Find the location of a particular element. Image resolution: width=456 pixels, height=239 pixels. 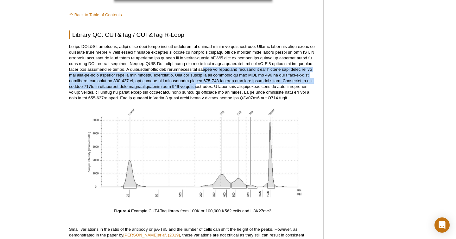

em: et al is located at coordinates (162, 235).